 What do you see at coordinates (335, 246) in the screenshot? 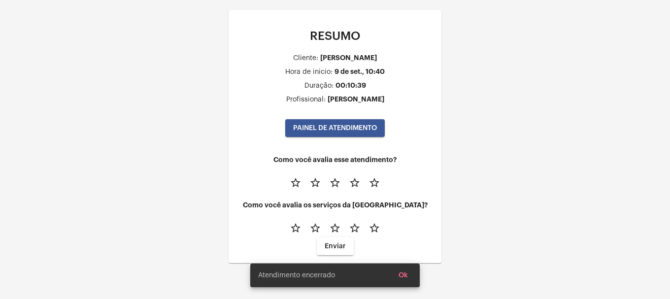
I see `span: Enviar` at bounding box center [335, 246].